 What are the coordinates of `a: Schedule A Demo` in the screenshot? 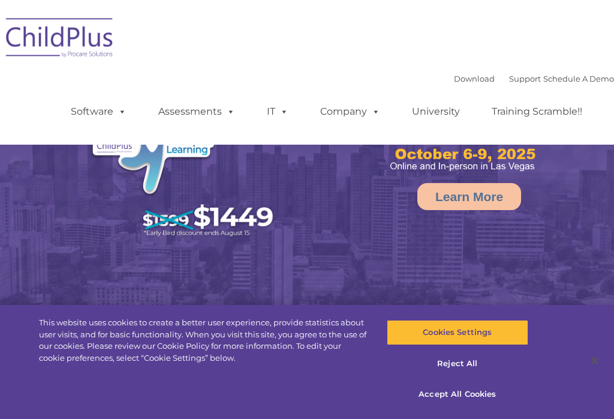 It's located at (579, 79).